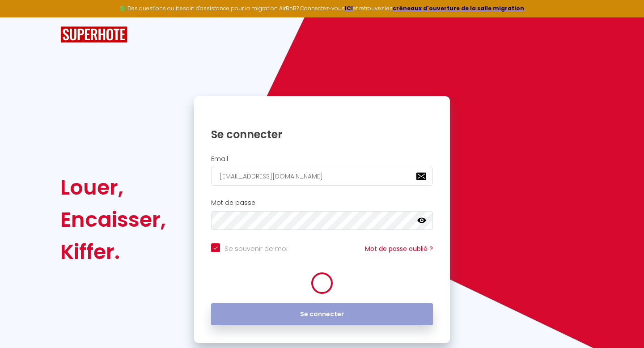 The height and width of the screenshot is (348, 644). Describe the element at coordinates (458, 8) in the screenshot. I see `a: créneaux d'ouverture de la salle migration` at that location.